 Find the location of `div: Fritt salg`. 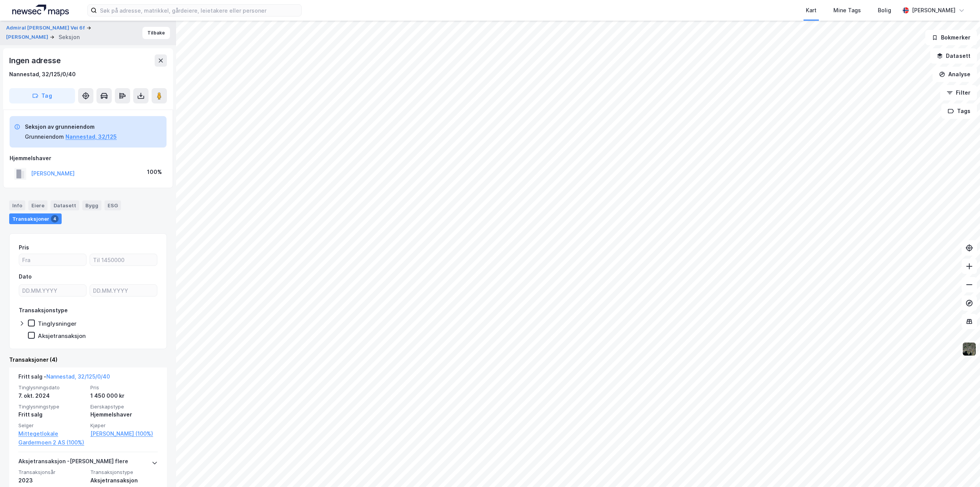

div: Fritt salg is located at coordinates (52, 415).